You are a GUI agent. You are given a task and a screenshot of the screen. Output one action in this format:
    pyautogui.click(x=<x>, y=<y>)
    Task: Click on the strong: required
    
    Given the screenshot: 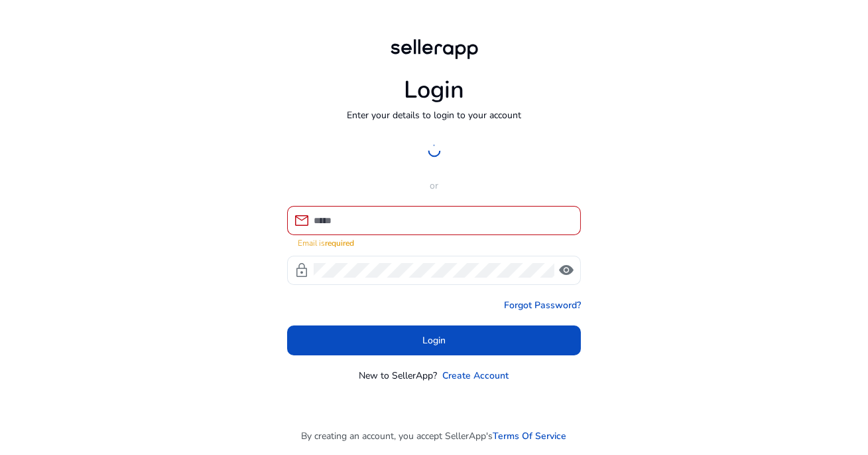 What is the action you would take?
    pyautogui.click(x=340, y=243)
    